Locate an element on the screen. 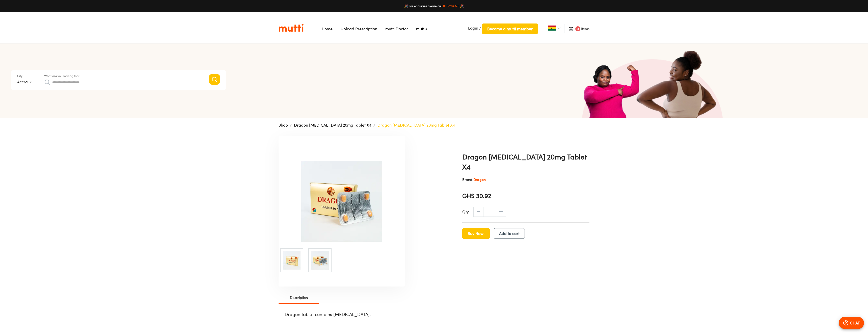 The image size is (868, 333). span: Dragon is located at coordinates (479, 180).